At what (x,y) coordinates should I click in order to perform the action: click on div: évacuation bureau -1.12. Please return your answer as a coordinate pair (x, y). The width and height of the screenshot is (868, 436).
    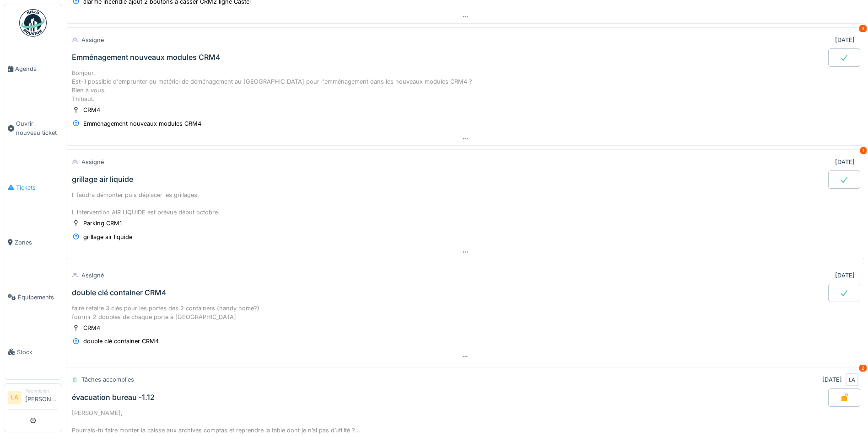
    Looking at the image, I should click on (113, 397).